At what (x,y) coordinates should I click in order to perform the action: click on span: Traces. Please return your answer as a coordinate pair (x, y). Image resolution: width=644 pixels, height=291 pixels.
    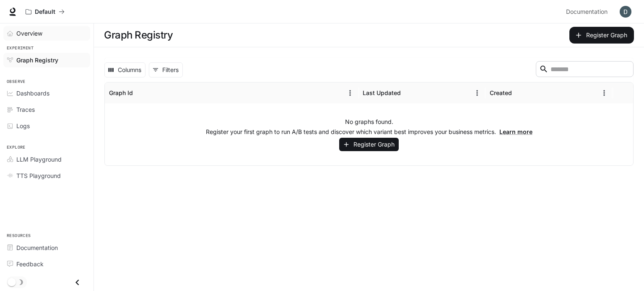
    Looking at the image, I should click on (26, 110).